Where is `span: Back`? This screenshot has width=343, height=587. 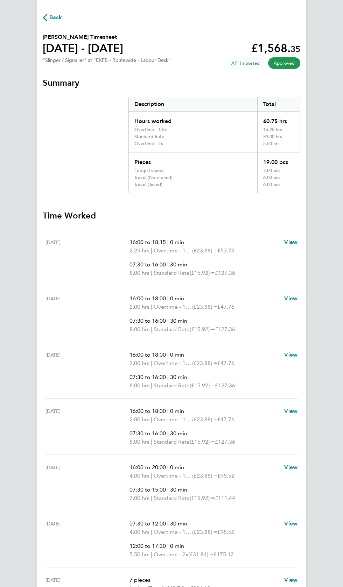 span: Back is located at coordinates (56, 17).